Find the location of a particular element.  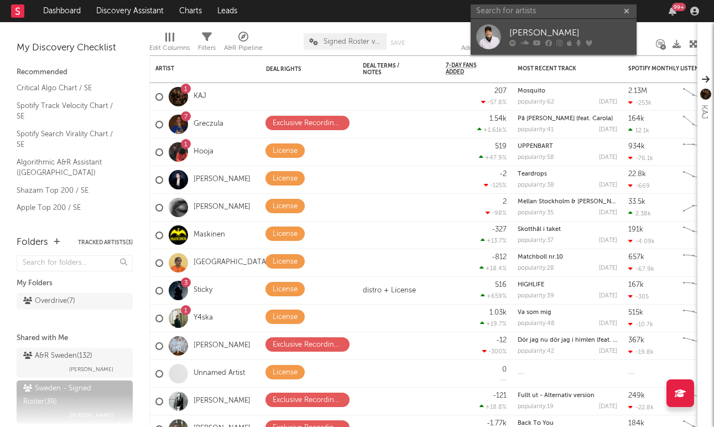

a: HIGHLIFE is located at coordinates (531, 284).